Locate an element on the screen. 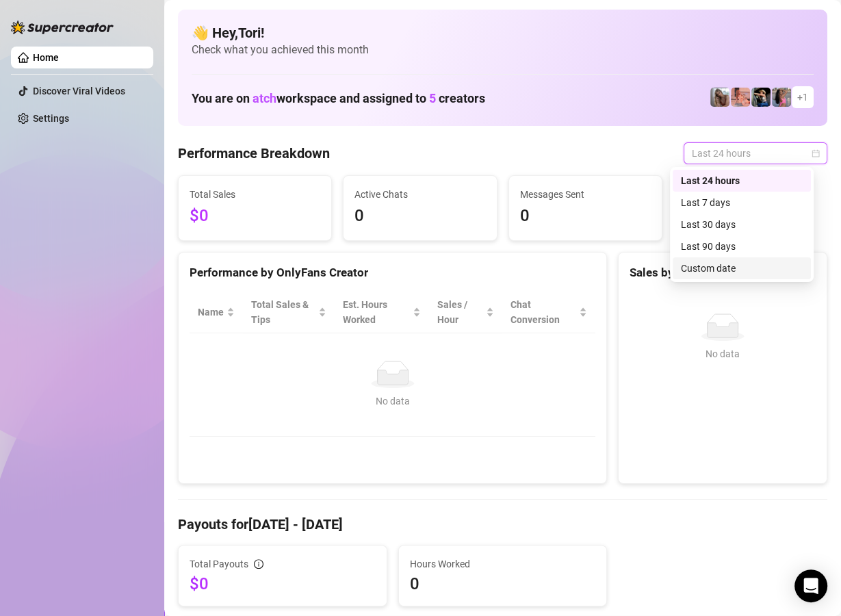 This screenshot has width=841, height=616. span: Active Chats is located at coordinates (419, 194).